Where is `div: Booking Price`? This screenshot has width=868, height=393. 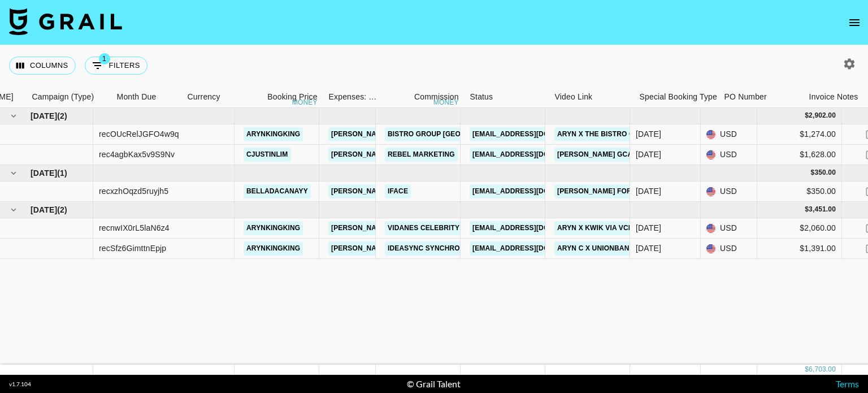 div: Booking Price is located at coordinates (292, 97).